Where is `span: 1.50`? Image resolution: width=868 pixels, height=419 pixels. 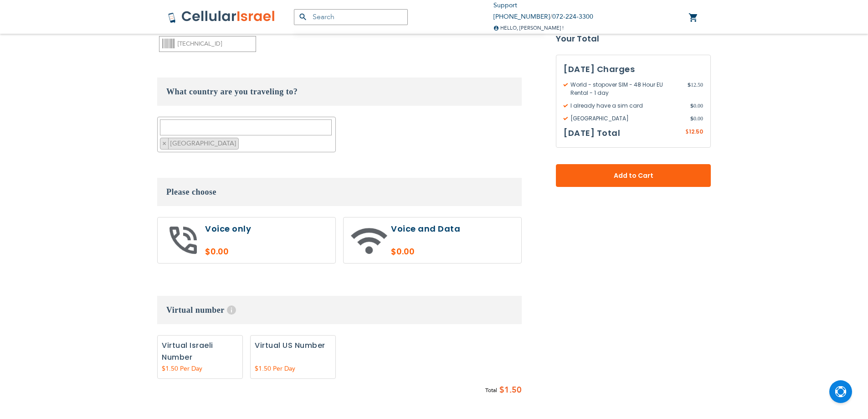
span: 1.50 is located at coordinates (513, 390).